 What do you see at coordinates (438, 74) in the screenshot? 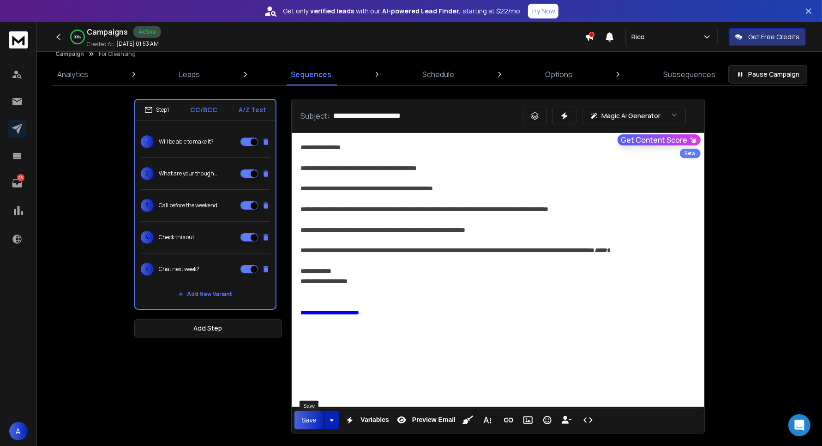
I see `a: Schedule` at bounding box center [438, 74].